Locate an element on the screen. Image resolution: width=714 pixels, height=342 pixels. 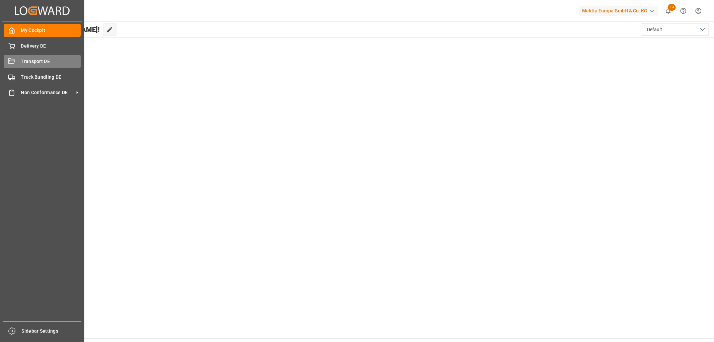
a: Truck Bundling DE is located at coordinates (42, 77).